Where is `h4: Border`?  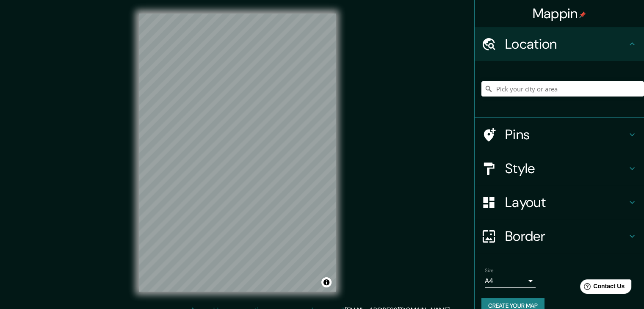
h4: Border is located at coordinates (566, 236).